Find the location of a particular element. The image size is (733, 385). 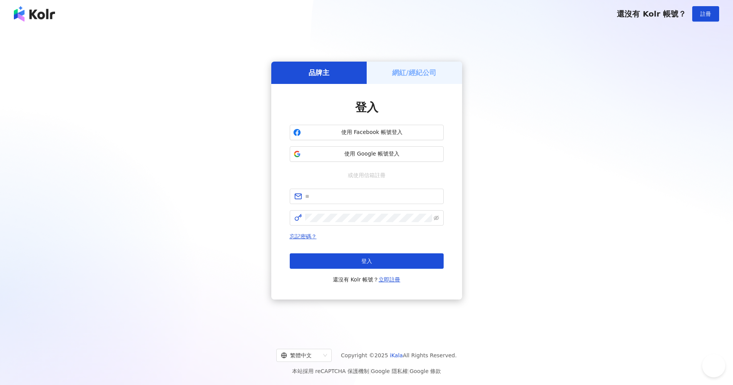

span: eye-invisible is located at coordinates (436, 218).